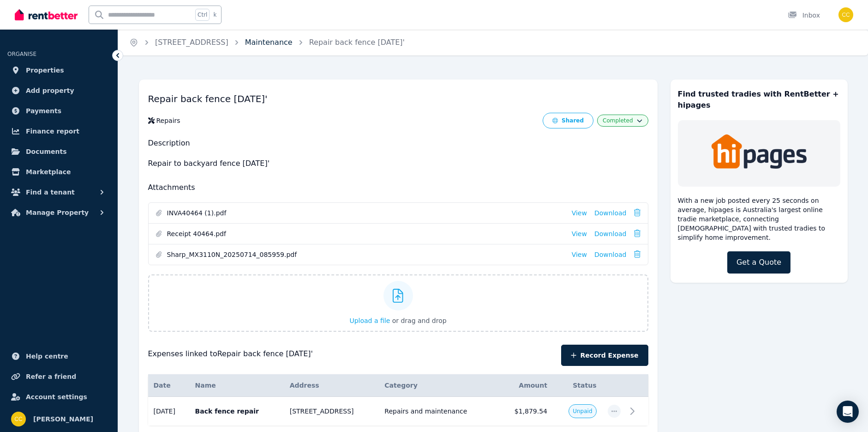 Image resolution: width=868 pixels, height=432 pixels. I want to click on a: Documents, so click(59, 151).